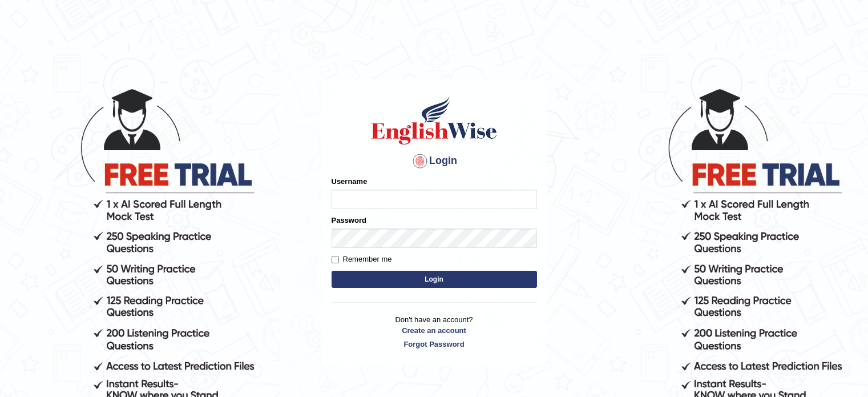 The height and width of the screenshot is (397, 868). What do you see at coordinates (350, 181) in the screenshot?
I see `label: Username` at bounding box center [350, 181].